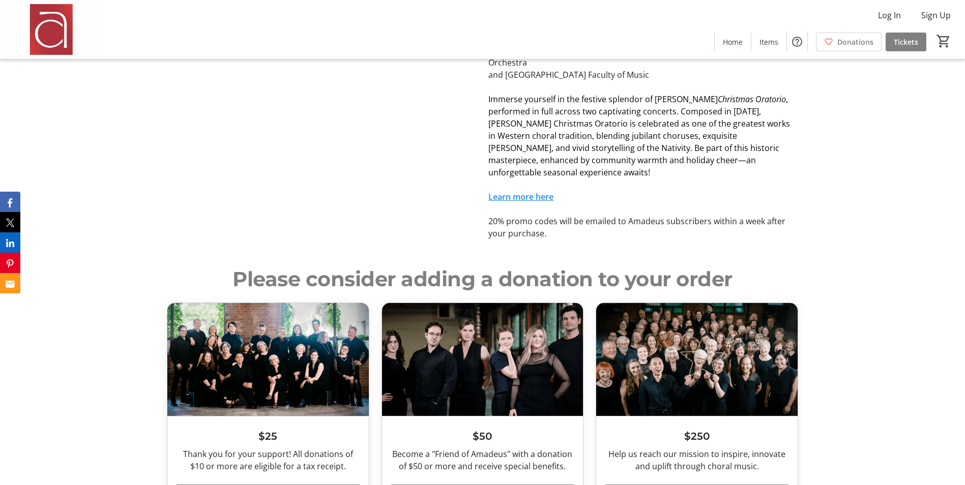  What do you see at coordinates (906, 42) in the screenshot?
I see `a: Tickets` at bounding box center [906, 42].